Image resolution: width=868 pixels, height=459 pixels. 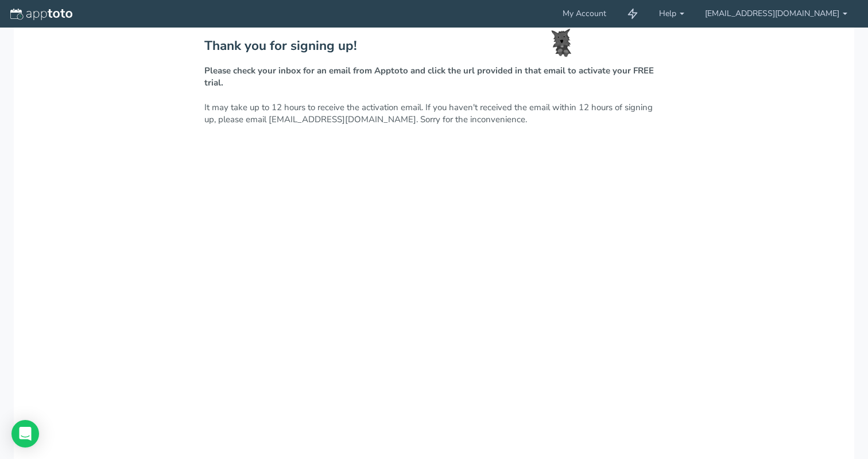 I want to click on strong: Please check your inbox for an email from Apptoto and click the url provided in that email to act..., so click(x=429, y=76).